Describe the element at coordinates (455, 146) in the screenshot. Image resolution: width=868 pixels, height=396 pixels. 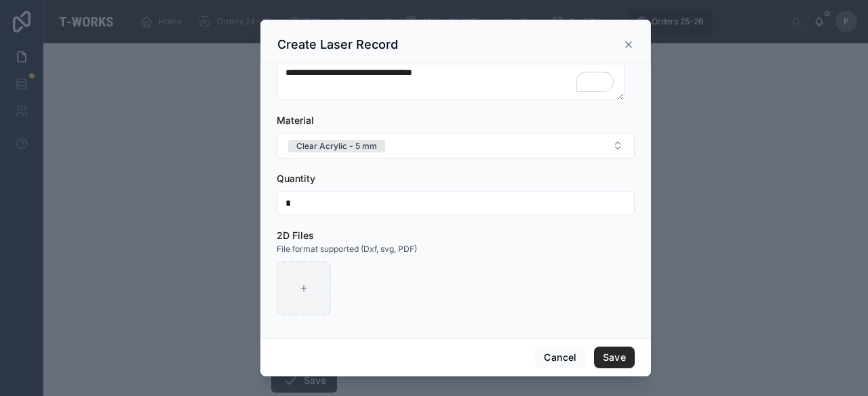
I see `button: Select Button` at that location.